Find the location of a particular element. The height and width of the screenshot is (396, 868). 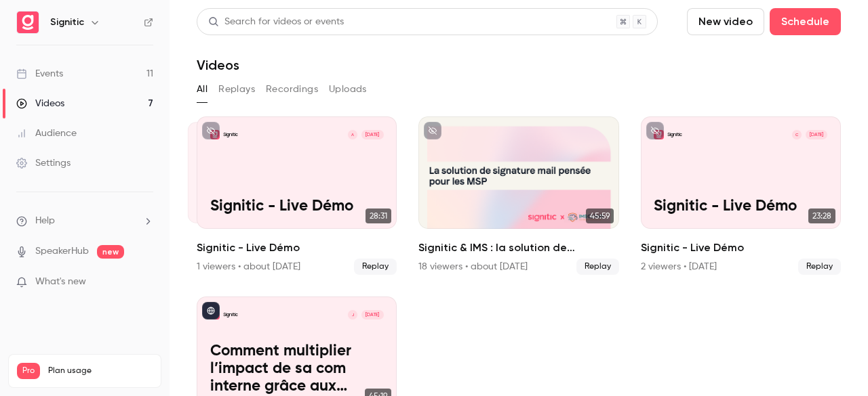

section: Videos is located at coordinates (519, 198).